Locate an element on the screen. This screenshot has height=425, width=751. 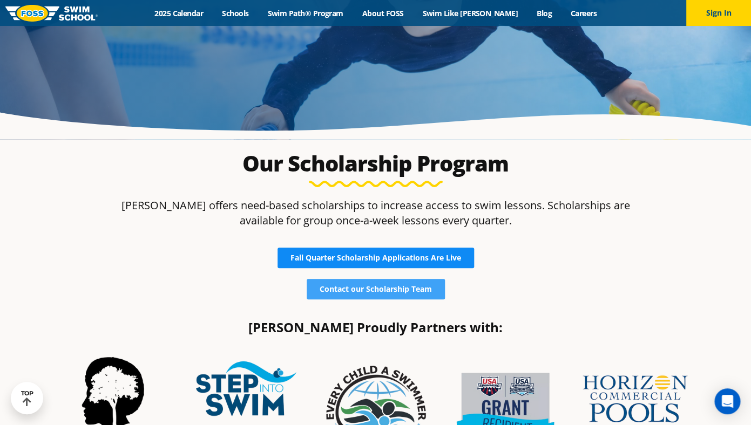
div: Open Intercom Messenger is located at coordinates (727, 402).